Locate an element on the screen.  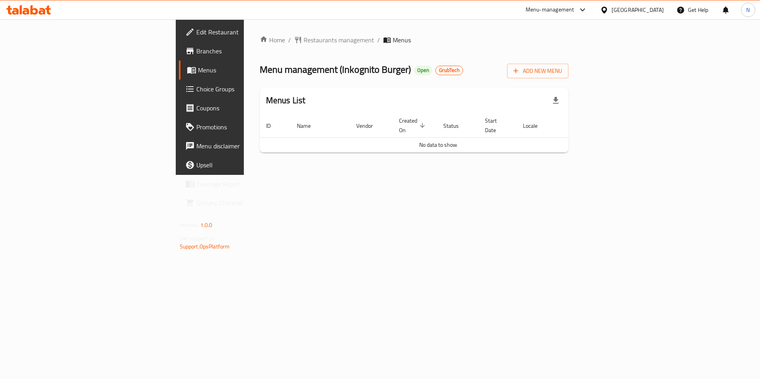
span: Branches is located at coordinates (246, 51).